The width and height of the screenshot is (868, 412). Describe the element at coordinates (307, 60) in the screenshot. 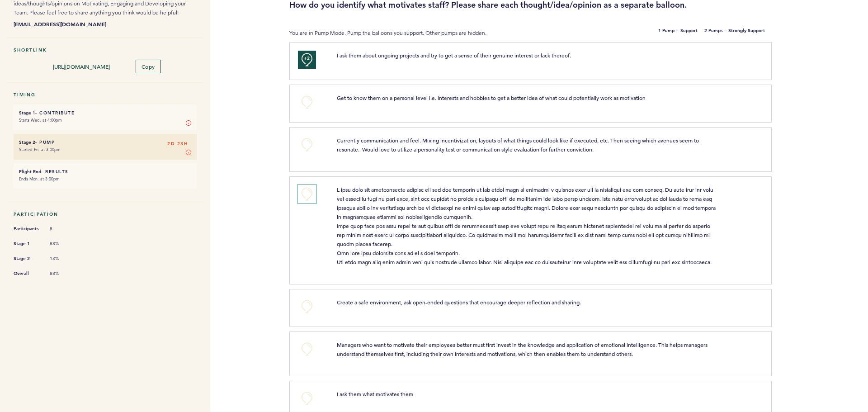

I see `button: +2` at that location.